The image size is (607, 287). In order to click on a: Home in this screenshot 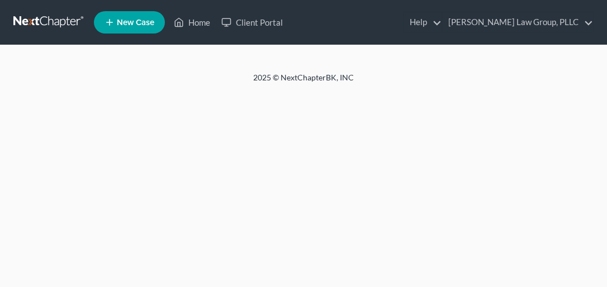, I will do `click(192, 22)`.